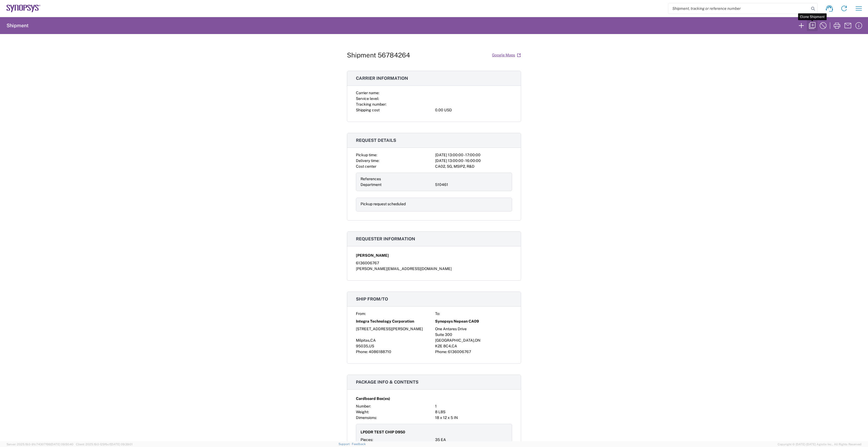  What do you see at coordinates (396, 184) in the screenshot?
I see `div: Department` at bounding box center [396, 184].